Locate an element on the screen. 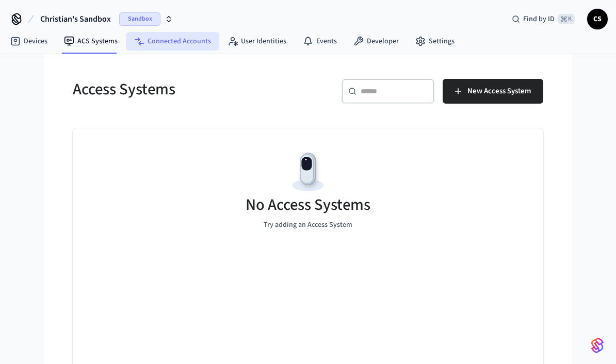 This screenshot has height=364, width=616. a: Settings is located at coordinates (436, 41).